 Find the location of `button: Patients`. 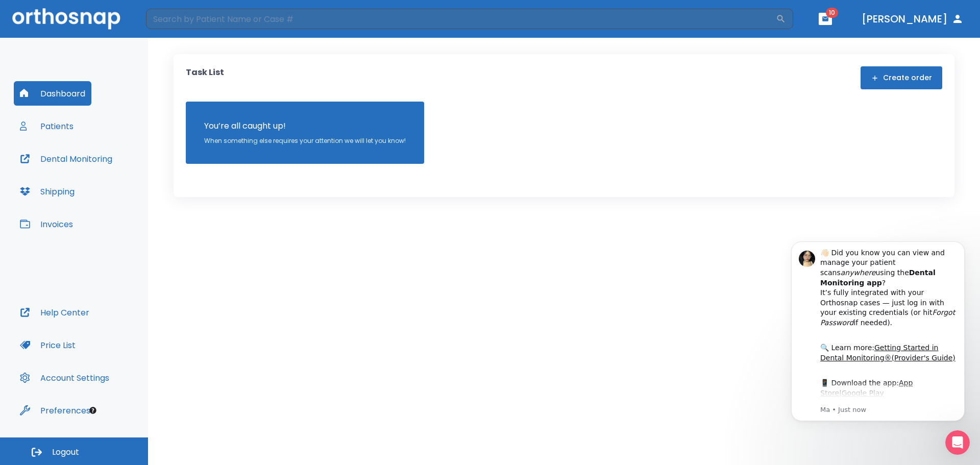

button: Patients is located at coordinates (46, 126).